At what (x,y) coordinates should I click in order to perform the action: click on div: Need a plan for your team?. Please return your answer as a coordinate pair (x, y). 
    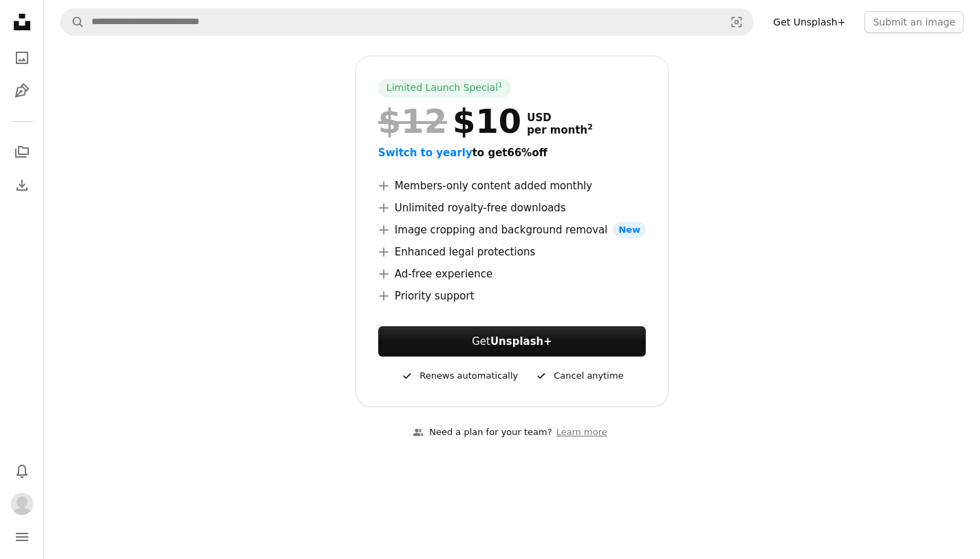
    Looking at the image, I should click on (482, 432).